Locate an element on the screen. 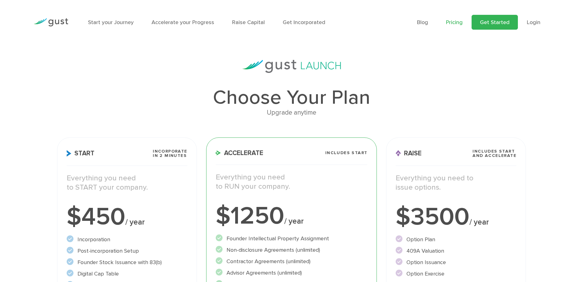 This screenshot has height=282, width=583. li: Advisor Agreements (unlimited) is located at coordinates (292, 273).